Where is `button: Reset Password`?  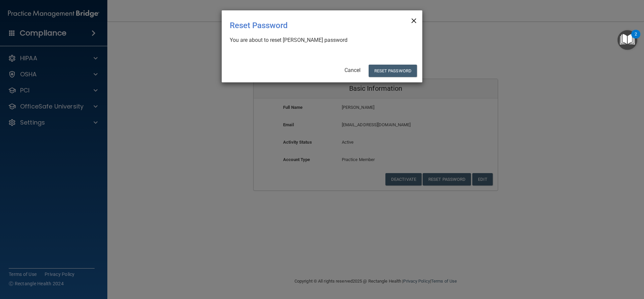 button: Reset Password is located at coordinates (392, 71).